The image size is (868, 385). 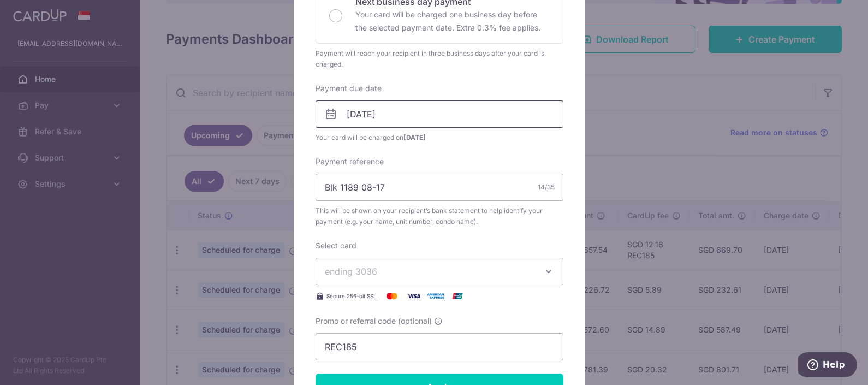 I want to click on button: ending 3036, so click(x=439, y=271).